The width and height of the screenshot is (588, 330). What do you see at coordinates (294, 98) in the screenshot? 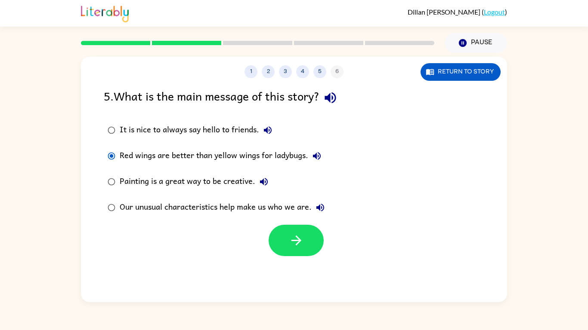
I see `div: 5 . What is the main message of this story?` at bounding box center [294, 98].